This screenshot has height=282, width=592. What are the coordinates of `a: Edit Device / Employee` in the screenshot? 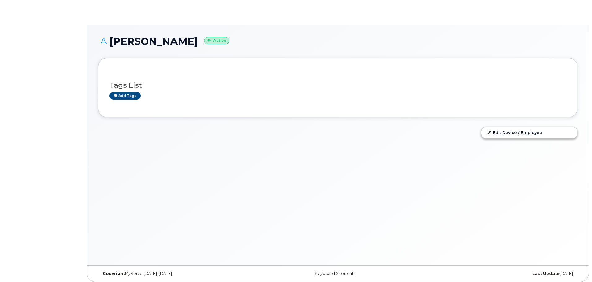 It's located at (530, 132).